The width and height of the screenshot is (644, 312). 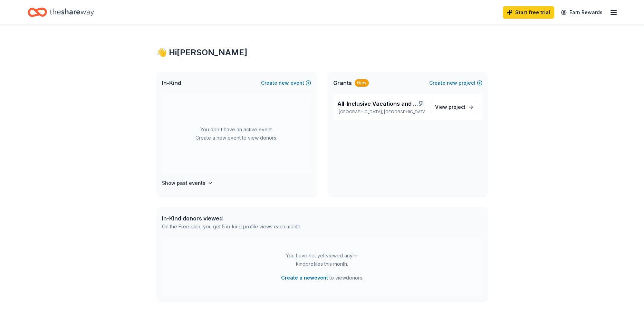 I want to click on a: View project, so click(x=454, y=107).